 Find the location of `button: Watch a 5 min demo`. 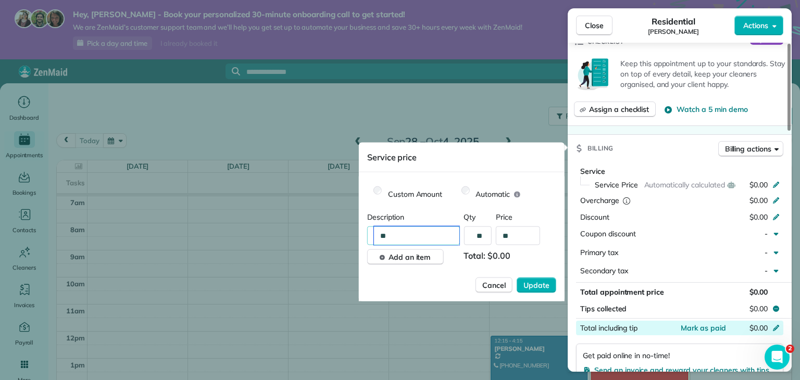

button: Watch a 5 min demo is located at coordinates (706, 109).